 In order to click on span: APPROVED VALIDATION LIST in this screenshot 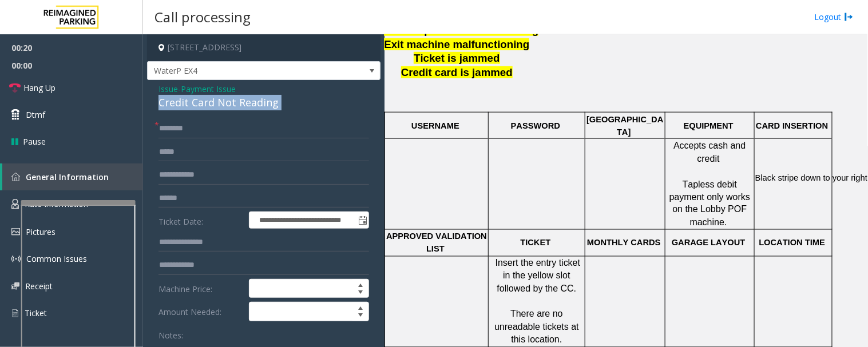, I will do `click(438, 243)`.